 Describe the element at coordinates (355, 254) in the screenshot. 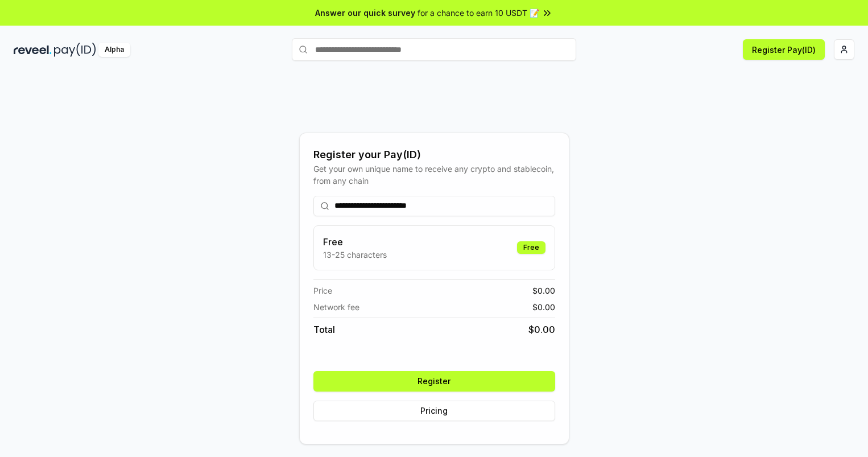

I see `p: 13-25 characters` at that location.